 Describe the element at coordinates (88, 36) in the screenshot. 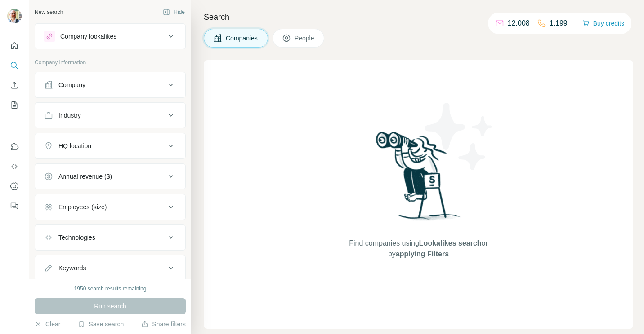

I see `div: Company lookalikes` at that location.